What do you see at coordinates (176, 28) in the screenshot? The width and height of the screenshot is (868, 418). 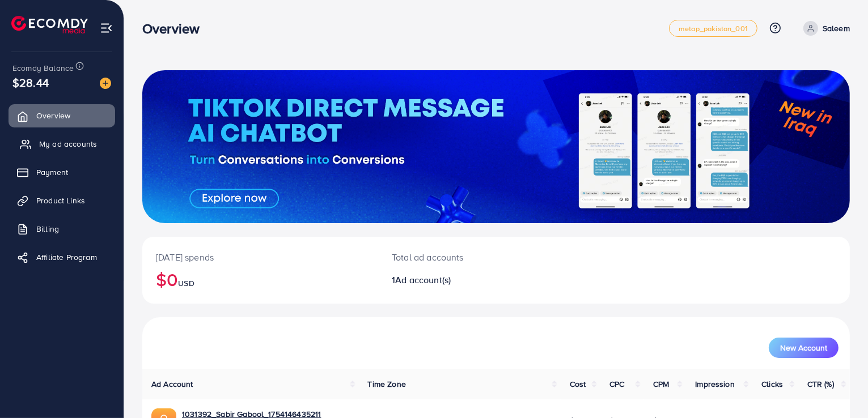 I see `h3: Overview` at bounding box center [176, 28].